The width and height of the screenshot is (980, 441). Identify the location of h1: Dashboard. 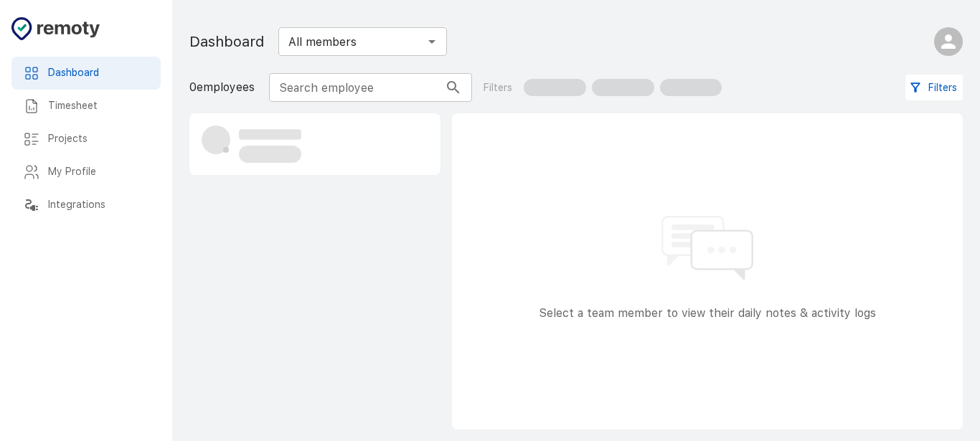
(227, 41).